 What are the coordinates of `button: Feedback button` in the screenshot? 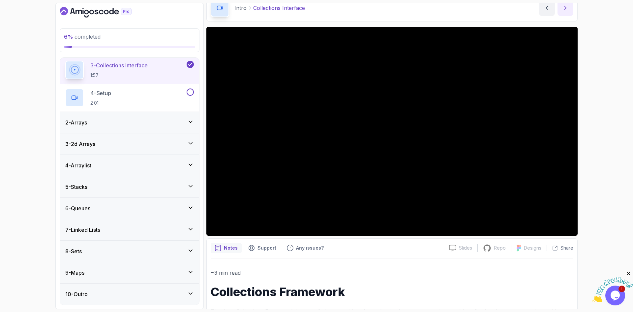 It's located at (305, 248).